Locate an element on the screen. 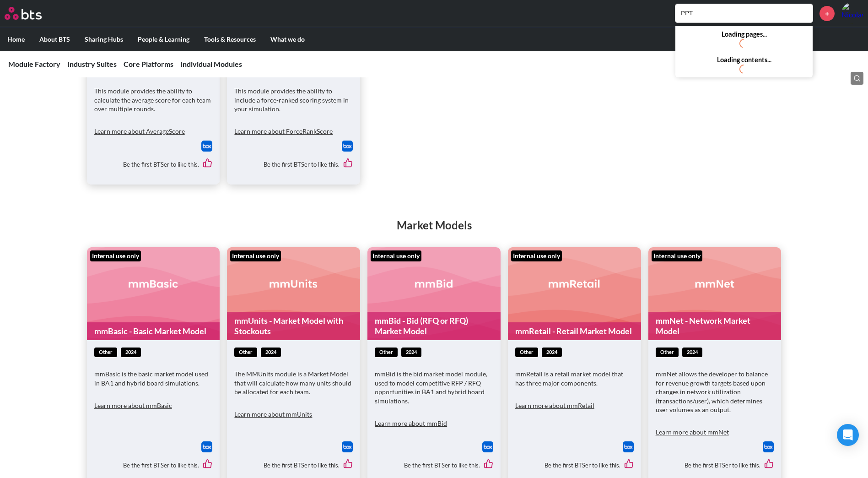 Image resolution: width=868 pixels, height=478 pixels. p: The MMUnits module is a Market Model that will calculate how many units should be allocated for e... is located at coordinates (293, 383).